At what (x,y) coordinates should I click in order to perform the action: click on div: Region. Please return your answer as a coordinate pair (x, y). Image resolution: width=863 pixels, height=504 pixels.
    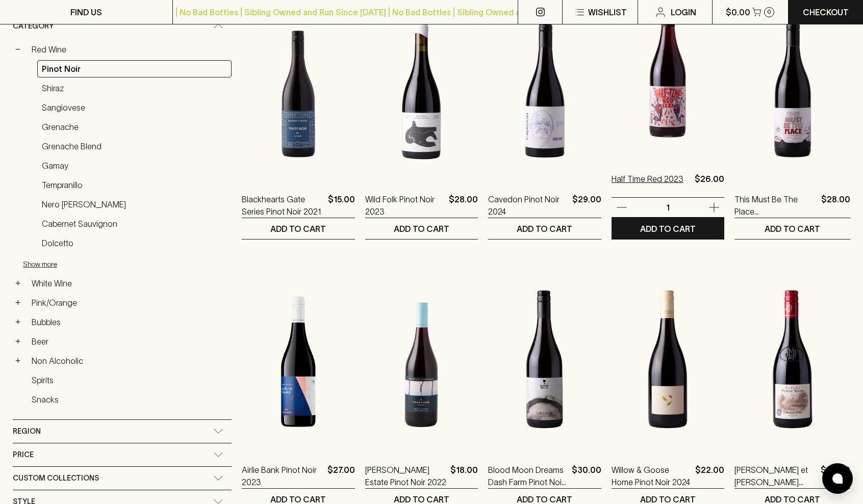
    Looking at the image, I should click on (122, 431).